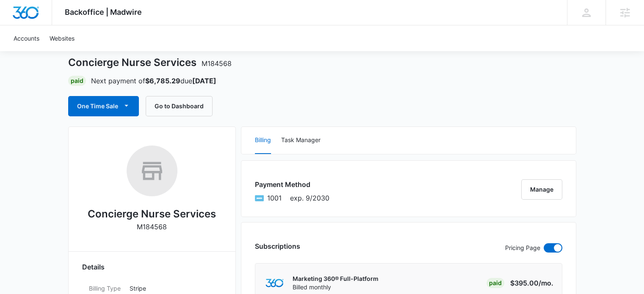 This screenshot has width=644, height=294. Describe the element at coordinates (150, 63) in the screenshot. I see `h1: Concierge Nurse Services` at that location.